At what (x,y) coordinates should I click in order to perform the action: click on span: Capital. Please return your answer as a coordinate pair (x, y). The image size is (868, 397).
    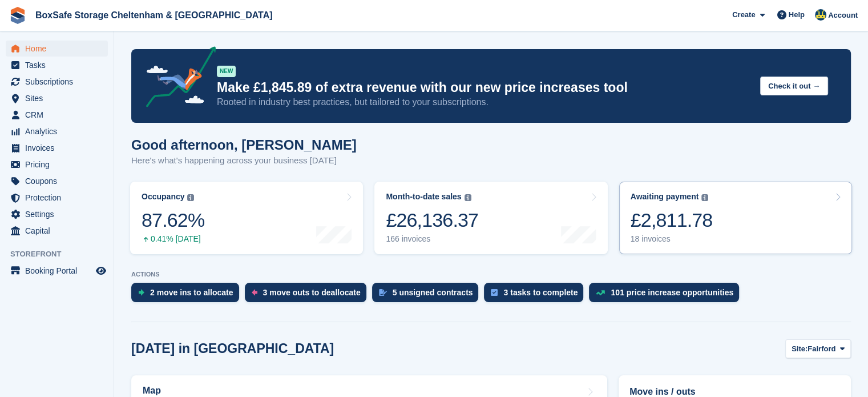
    Looking at the image, I should click on (59, 231).